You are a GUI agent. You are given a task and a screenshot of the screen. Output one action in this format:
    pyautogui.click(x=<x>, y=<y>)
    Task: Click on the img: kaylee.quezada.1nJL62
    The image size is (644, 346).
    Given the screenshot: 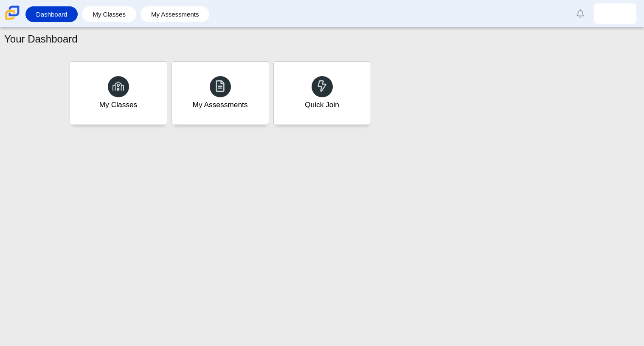 What is the action you would take?
    pyautogui.click(x=615, y=13)
    